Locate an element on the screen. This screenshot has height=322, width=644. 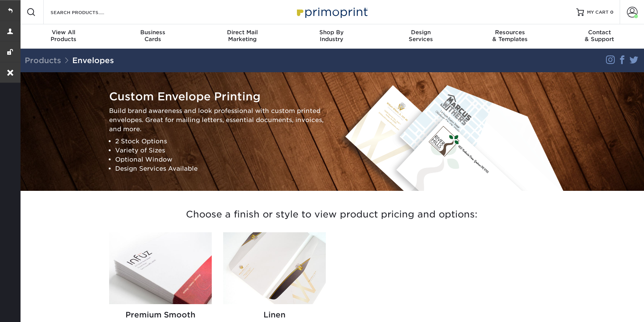
a: View AllProducts is located at coordinates (64, 36).